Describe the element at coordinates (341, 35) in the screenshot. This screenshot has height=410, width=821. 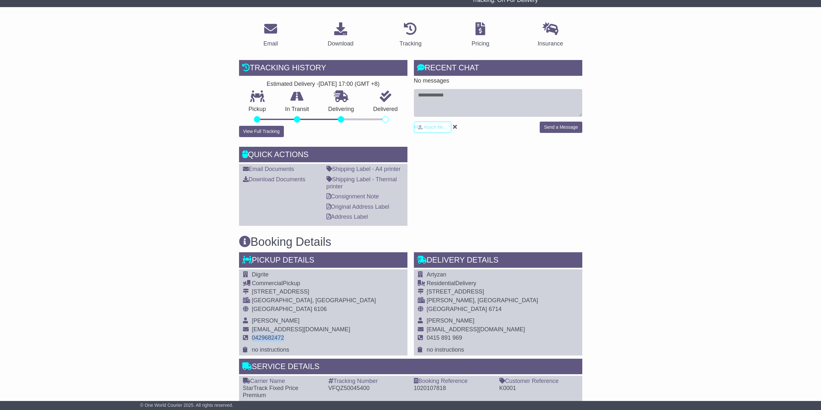
I see `a: Download` at that location.